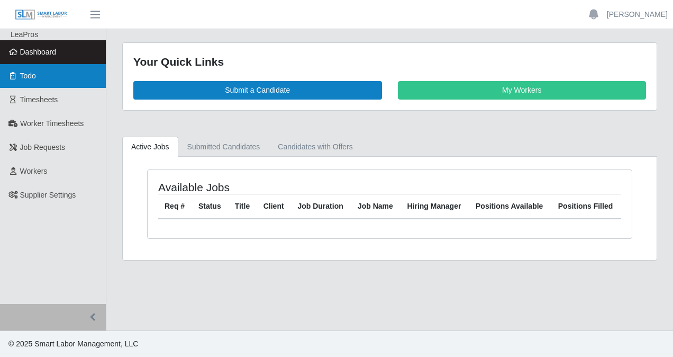 The image size is (673, 357). Describe the element at coordinates (73, 343) in the screenshot. I see `span: © 2025 Smart Labor Management, LLC` at that location.